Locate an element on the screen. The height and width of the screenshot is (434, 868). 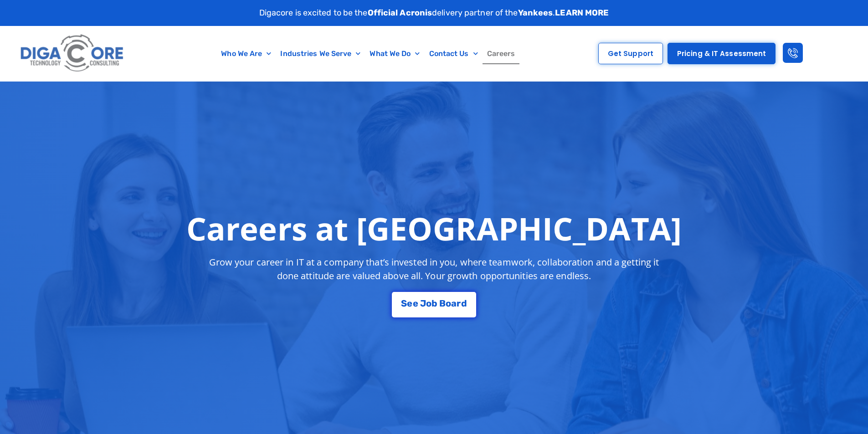
img: Digacore logo 1 is located at coordinates (72, 53).